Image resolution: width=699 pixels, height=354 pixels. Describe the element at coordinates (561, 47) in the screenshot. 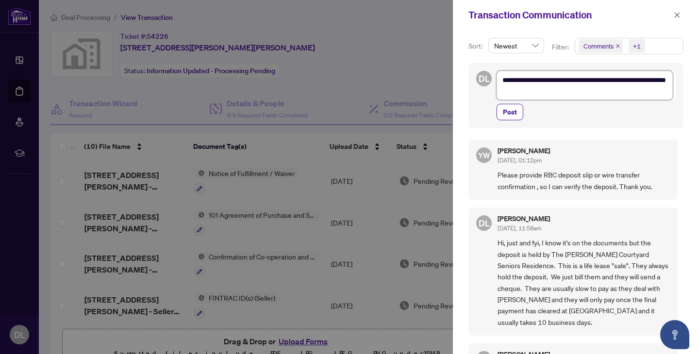

I see `p: Filter:` at that location.